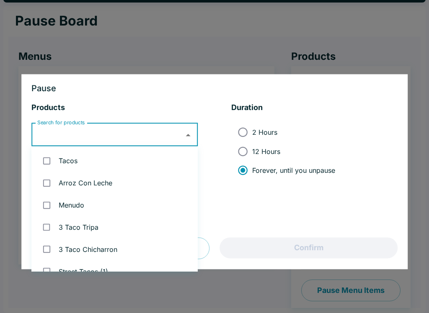  Describe the element at coordinates (114, 272) in the screenshot. I see `li: Street Tacos (1)` at that location.